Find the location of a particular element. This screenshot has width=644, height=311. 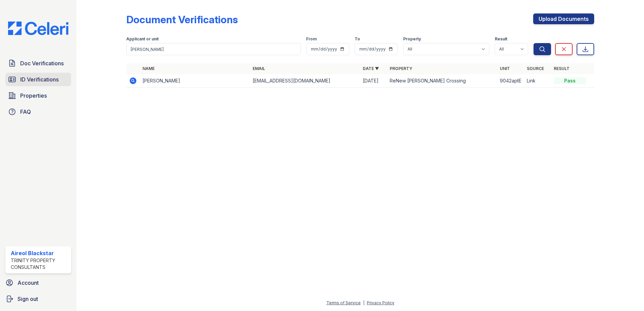

label: To is located at coordinates (357, 39).